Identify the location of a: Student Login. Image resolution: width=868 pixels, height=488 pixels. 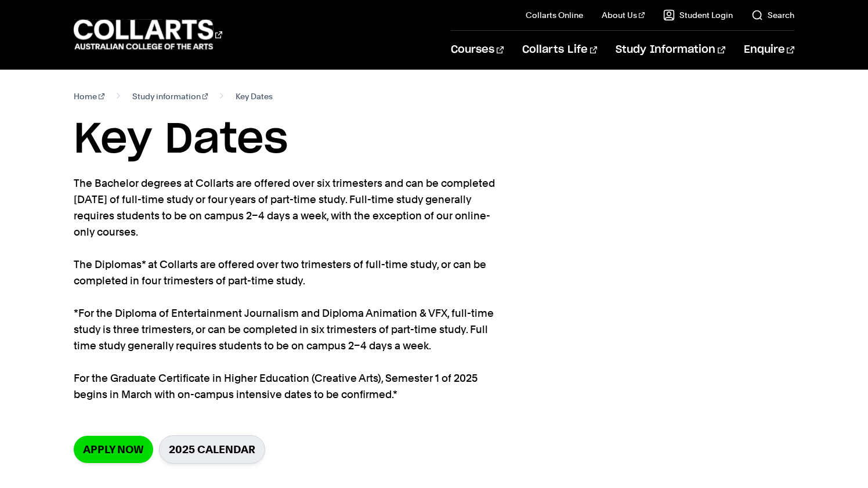
(698, 15).